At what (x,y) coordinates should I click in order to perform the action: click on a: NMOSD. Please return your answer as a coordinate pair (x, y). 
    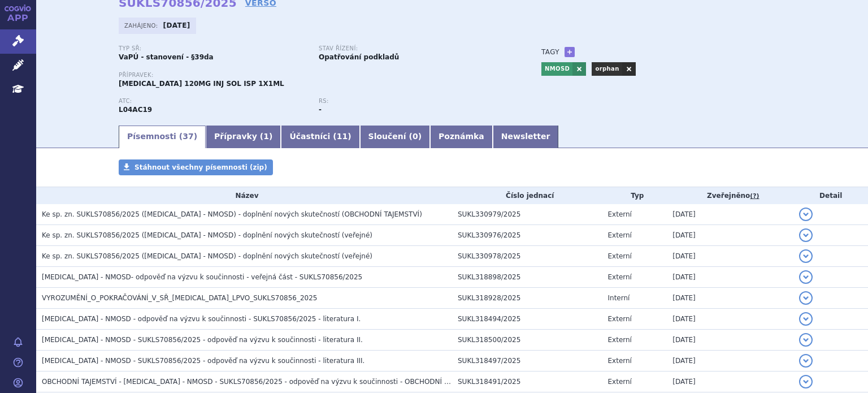
    Looking at the image, I should click on (556, 69).